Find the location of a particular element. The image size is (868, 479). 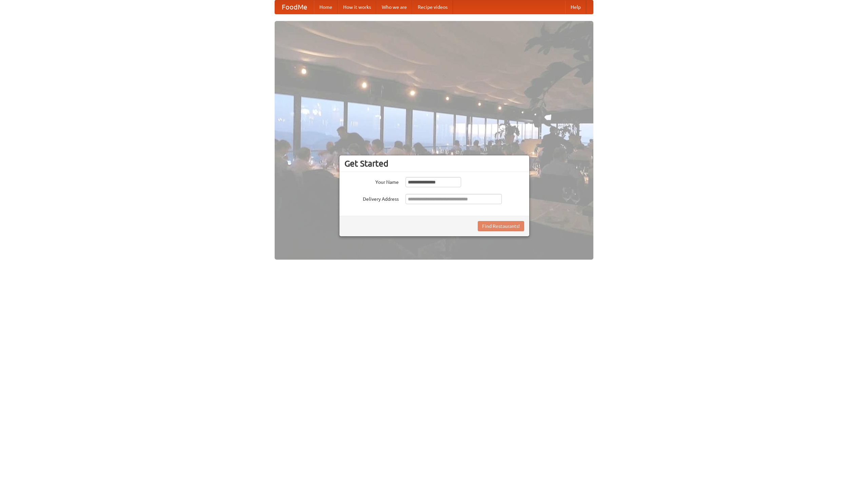

label: Delivery Address is located at coordinates (372, 198).